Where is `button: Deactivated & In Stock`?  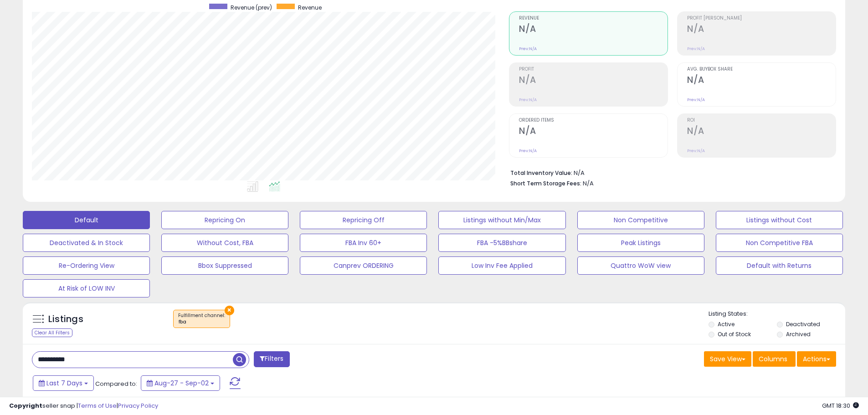 button: Deactivated & In Stock is located at coordinates (86, 242).